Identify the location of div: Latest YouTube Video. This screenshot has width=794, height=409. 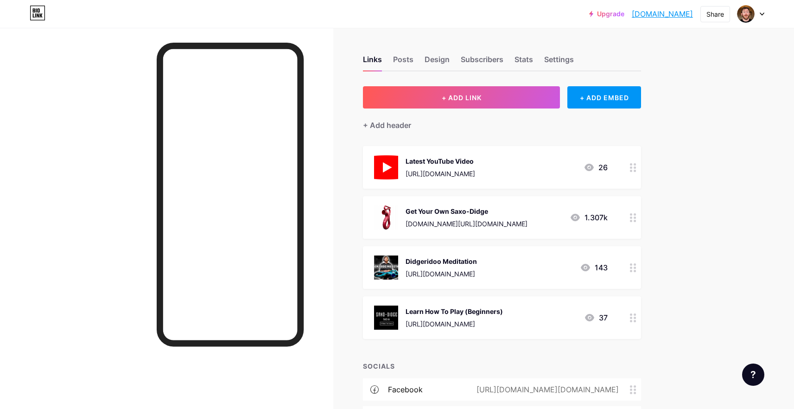
(440, 161).